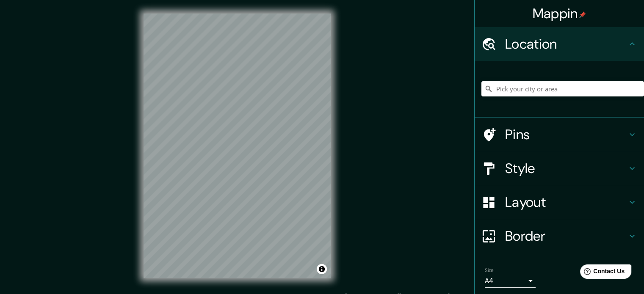 This screenshot has width=644, height=294. I want to click on canvas: Map, so click(237, 146).